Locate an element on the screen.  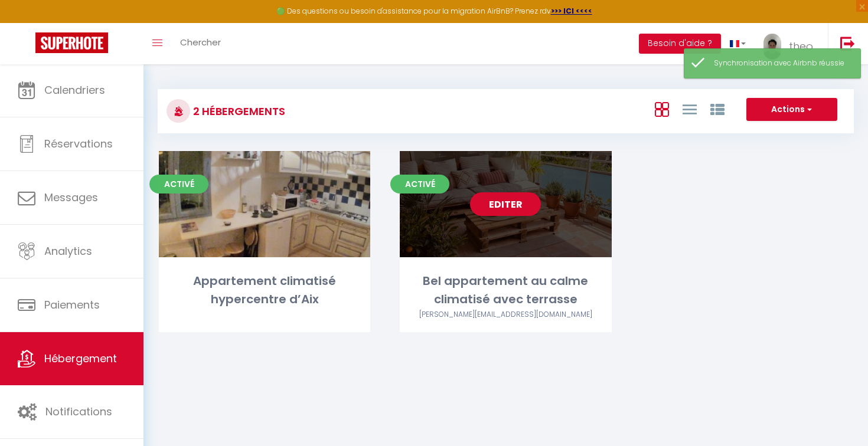
button: Besoin d'aide ? is located at coordinates (679, 43).